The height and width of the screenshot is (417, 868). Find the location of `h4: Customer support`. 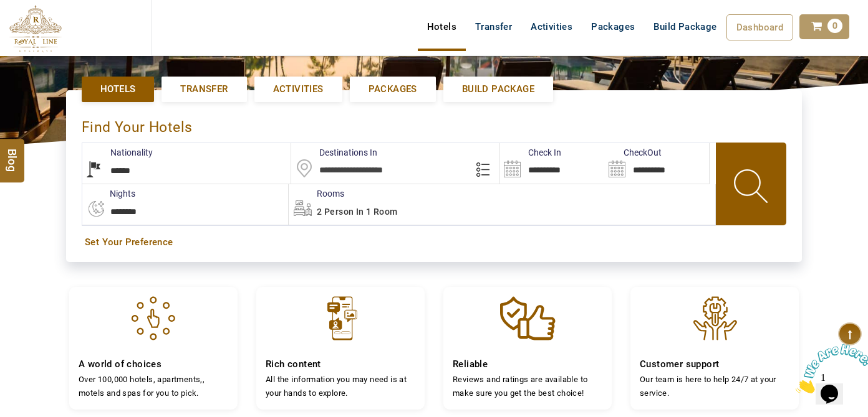

h4: Customer support is located at coordinates (714, 364).